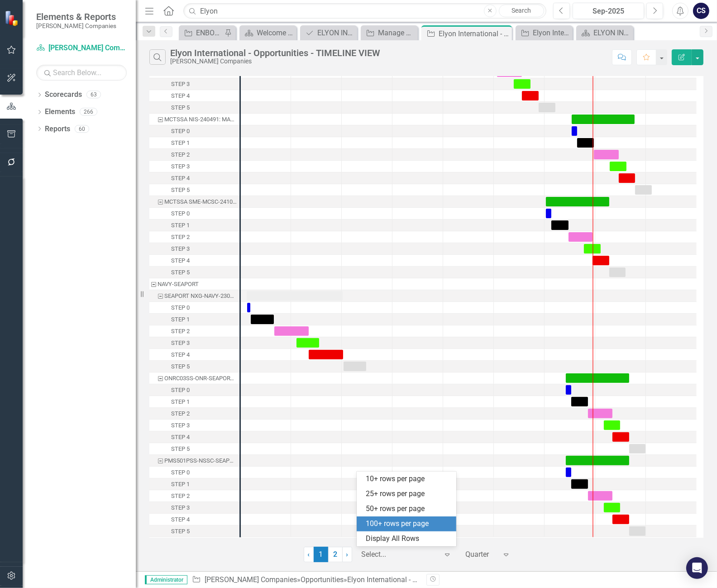 The width and height of the screenshot is (717, 588). Describe the element at coordinates (209, 33) in the screenshot. I see `div: ENBOSS-ARMY-ITES3 SB-221122 (Army National Guard ENBOSS Support Service Sustainment, Enhancement,...` at that location.